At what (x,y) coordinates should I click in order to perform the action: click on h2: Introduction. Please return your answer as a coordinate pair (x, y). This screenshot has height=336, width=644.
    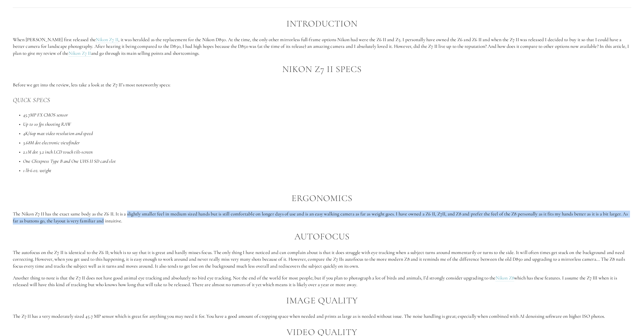
    Looking at the image, I should click on (322, 24).